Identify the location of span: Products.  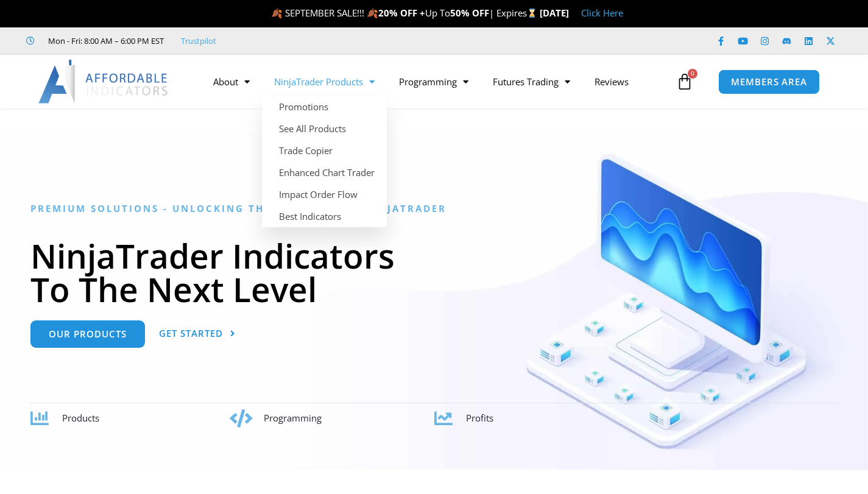
(80, 418).